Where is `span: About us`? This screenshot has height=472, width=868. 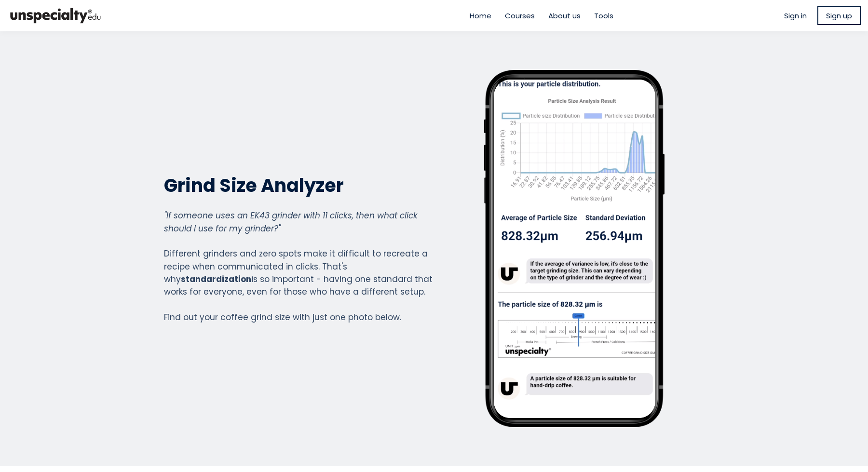 span: About us is located at coordinates (565, 15).